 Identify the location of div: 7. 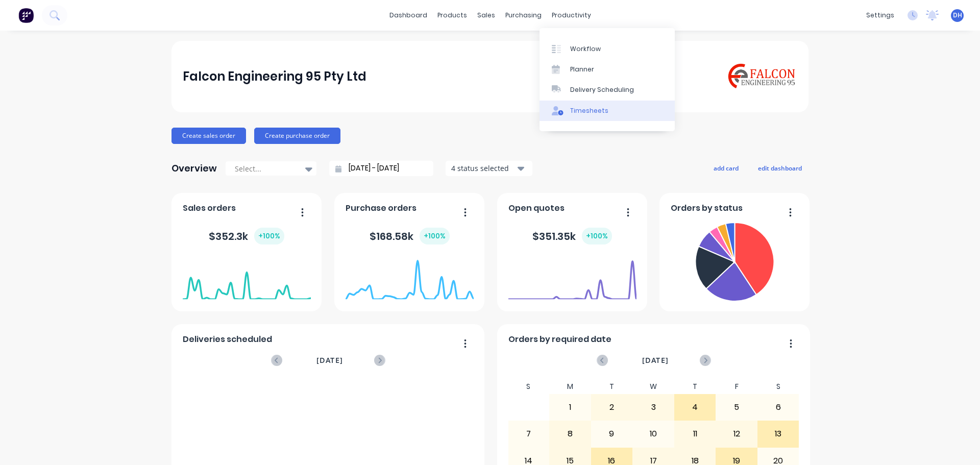
(529, 435).